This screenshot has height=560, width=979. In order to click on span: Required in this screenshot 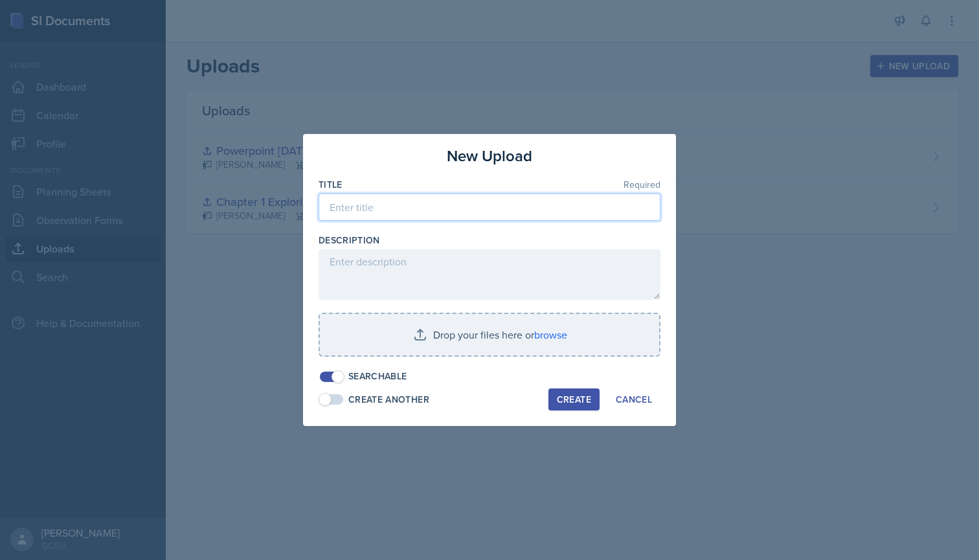, I will do `click(641, 185)`.